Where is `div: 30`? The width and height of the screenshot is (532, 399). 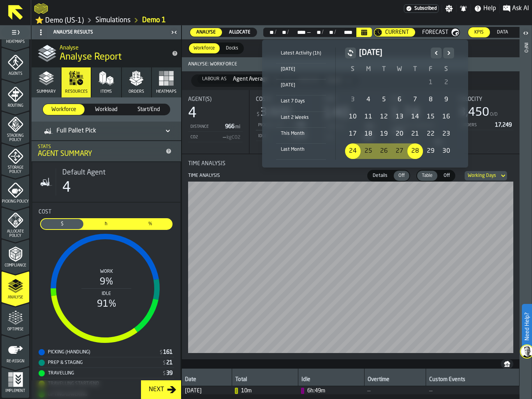
div: 30 is located at coordinates (447, 151).